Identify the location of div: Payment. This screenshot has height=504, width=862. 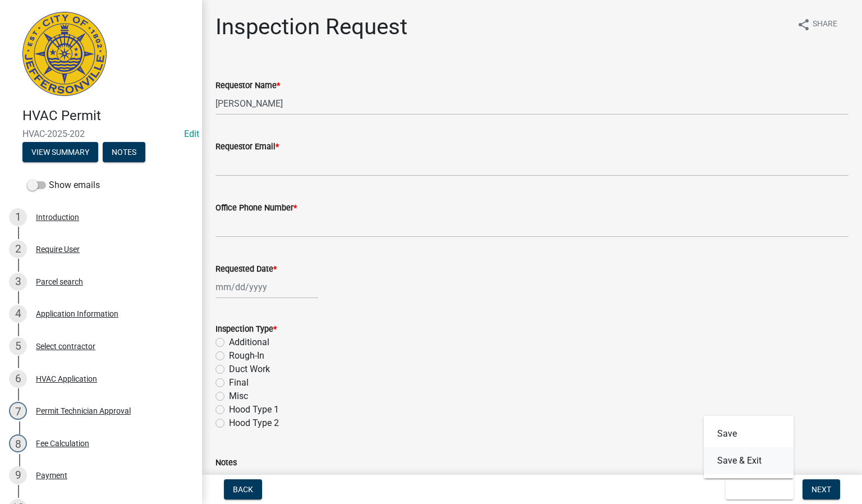
(51, 475).